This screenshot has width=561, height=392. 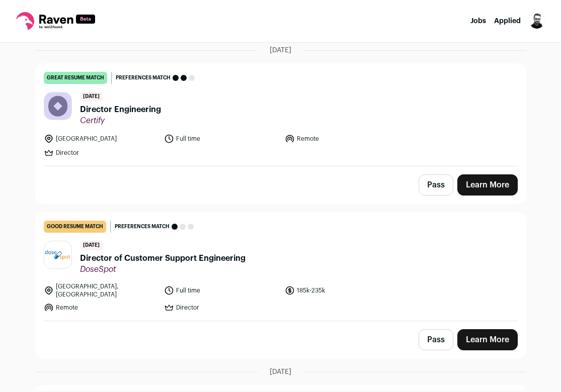 What do you see at coordinates (76, 78) in the screenshot?
I see `div: great resume match` at bounding box center [76, 78].